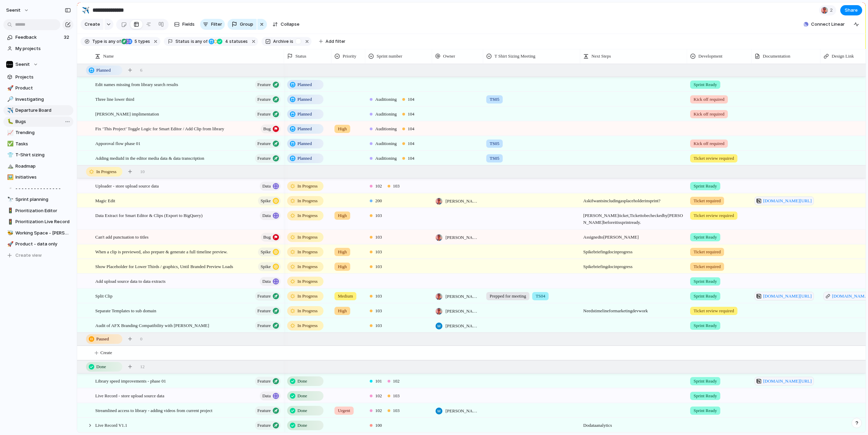 Image resolution: width=868 pixels, height=435 pixels. I want to click on div: 🔭Sprint planning, so click(38, 200).